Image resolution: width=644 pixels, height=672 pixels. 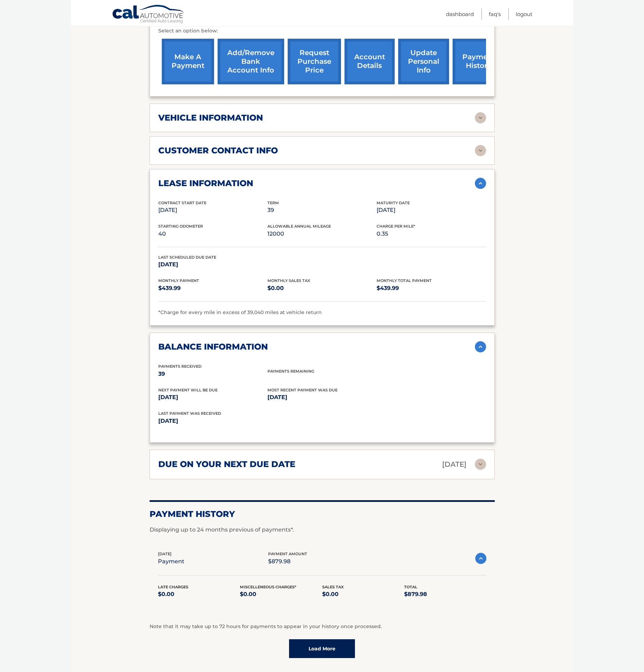 What do you see at coordinates (322, 530) in the screenshot?
I see `p: Displaying up to 24 months previous of payments*.` at bounding box center [322, 530].